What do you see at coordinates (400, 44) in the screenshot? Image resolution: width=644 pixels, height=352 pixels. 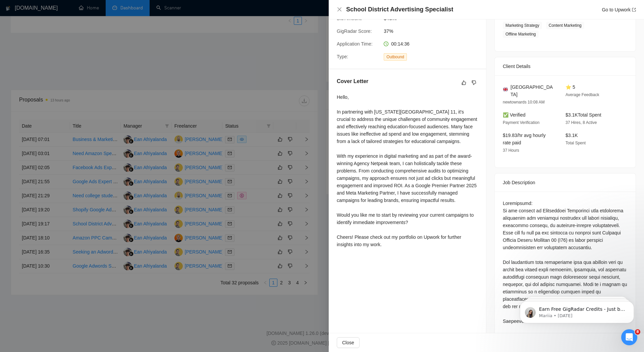 I see `span: 00:14:36` at bounding box center [400, 44].